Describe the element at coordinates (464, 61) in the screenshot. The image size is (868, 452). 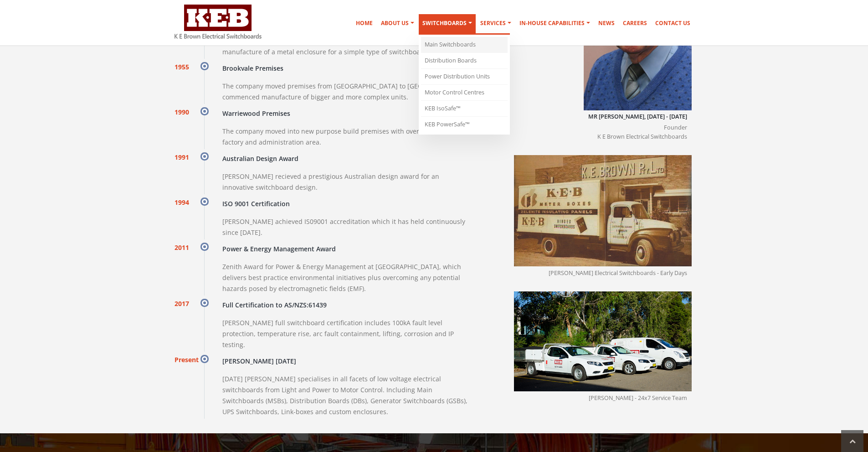
I see `a: Distribution Boards` at that location.